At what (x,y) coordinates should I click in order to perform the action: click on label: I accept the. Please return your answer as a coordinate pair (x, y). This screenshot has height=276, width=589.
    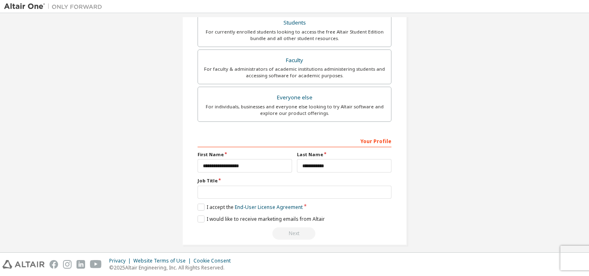
    Looking at the image, I should click on (250, 207).